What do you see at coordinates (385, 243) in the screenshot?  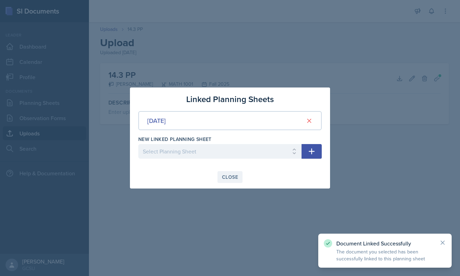 I see `p: Document Linked Successfully` at bounding box center [385, 243].